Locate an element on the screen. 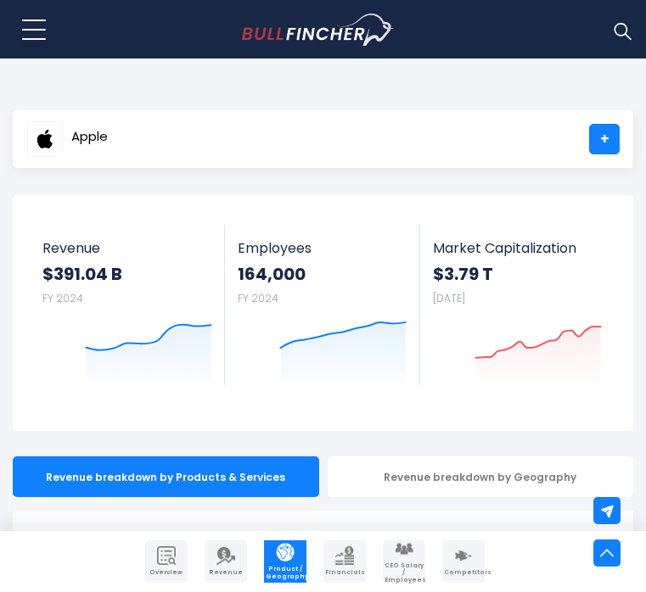 Image resolution: width=646 pixels, height=592 pixels. div: Revenue breakdown by Geography is located at coordinates (480, 477).